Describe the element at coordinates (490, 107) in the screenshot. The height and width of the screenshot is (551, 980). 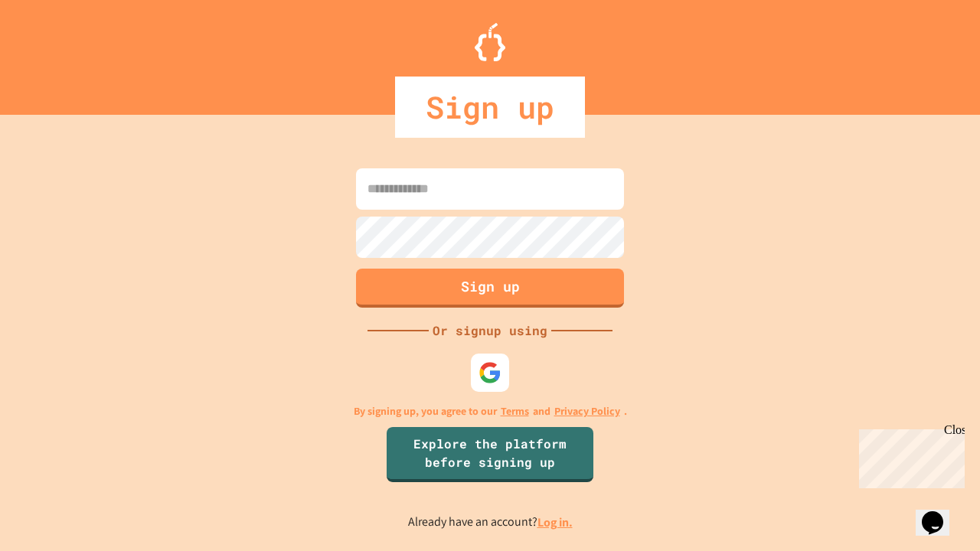
I see `div: Sign up` at that location.